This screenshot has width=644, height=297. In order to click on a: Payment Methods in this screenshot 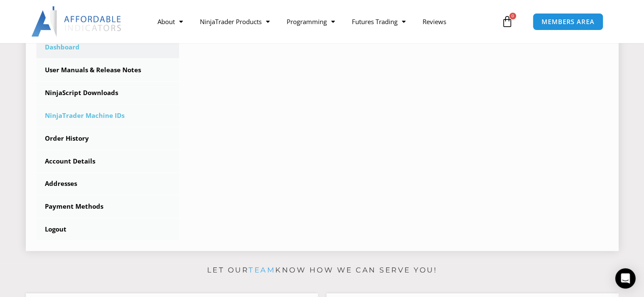, I will do `click(108, 207)`.